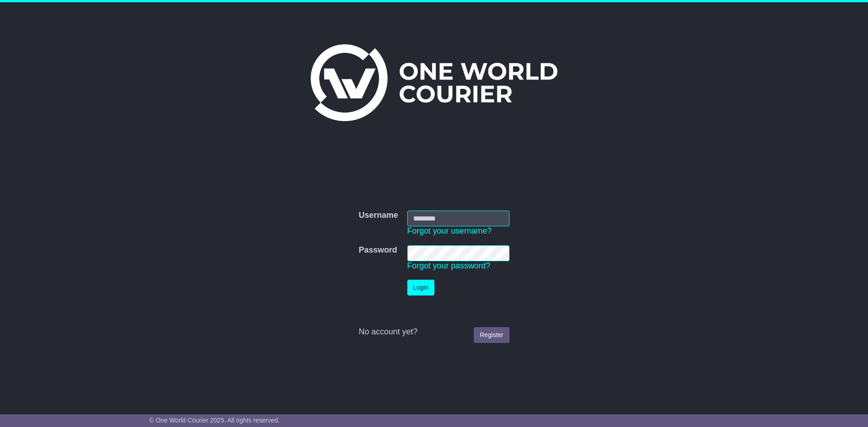  What do you see at coordinates (421, 288) in the screenshot?
I see `button: Login` at bounding box center [421, 288].